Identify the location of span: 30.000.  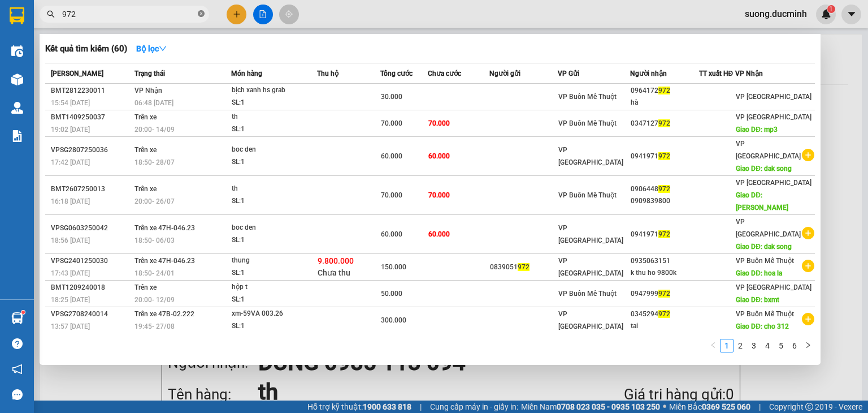
(392, 97).